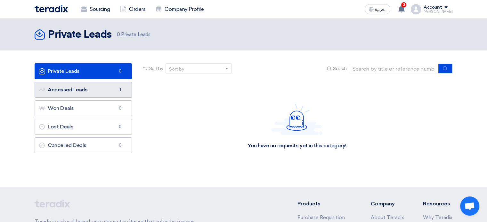 This screenshot has height=222, width=487. Describe the element at coordinates (340, 68) in the screenshot. I see `span: Search` at that location.